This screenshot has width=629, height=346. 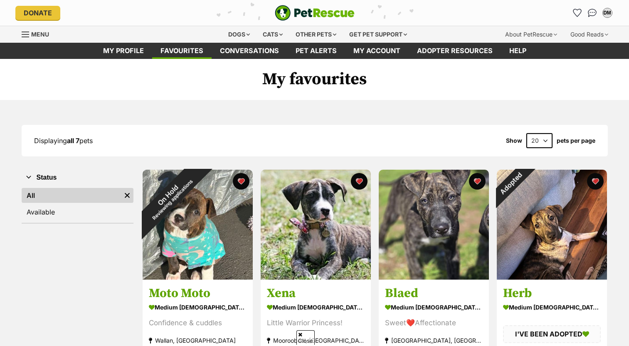 What do you see at coordinates (314, 13) in the screenshot?
I see `img: logo-e224e6f780fb5917bec1dbf3a21bbac754714ae5b6737aabdf751b685950b380.svg` at bounding box center [314, 13].